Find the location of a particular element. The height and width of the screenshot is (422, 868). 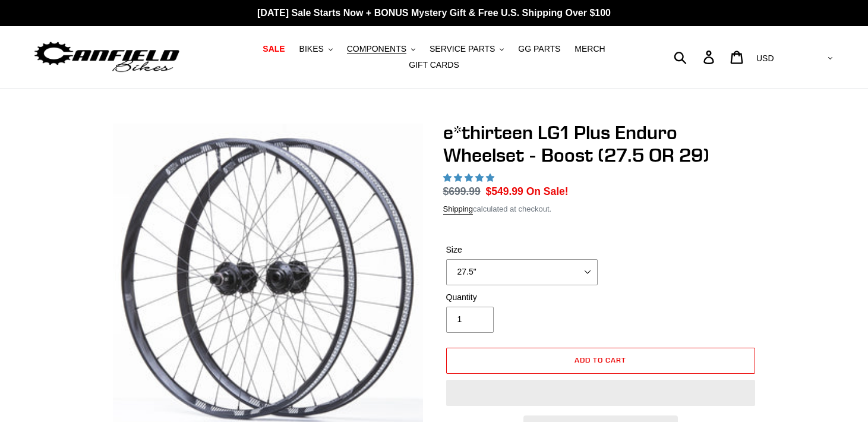

span: SERVICE PARTS is located at coordinates (462, 48).